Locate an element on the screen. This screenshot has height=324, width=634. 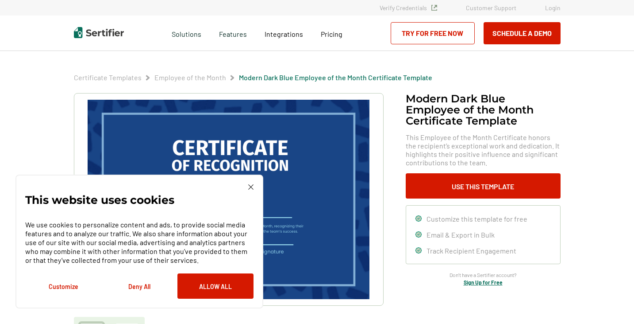
span: Email & Export in Bulk is located at coordinates (461, 234).